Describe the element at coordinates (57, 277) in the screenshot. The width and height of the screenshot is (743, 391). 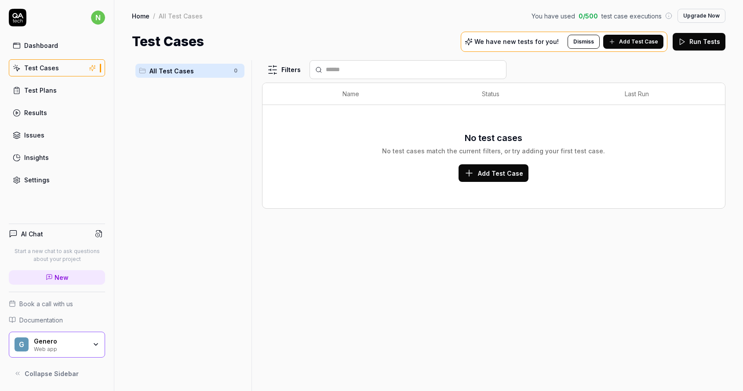
I see `a: New` at that location.